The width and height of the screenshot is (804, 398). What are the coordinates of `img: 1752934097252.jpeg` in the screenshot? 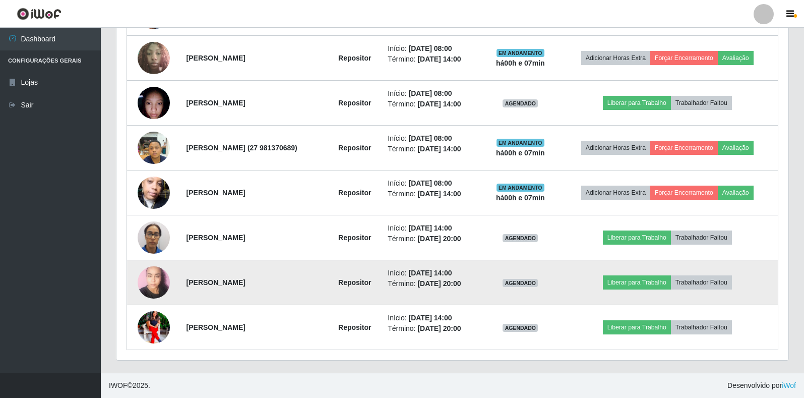 It's located at (154, 57).